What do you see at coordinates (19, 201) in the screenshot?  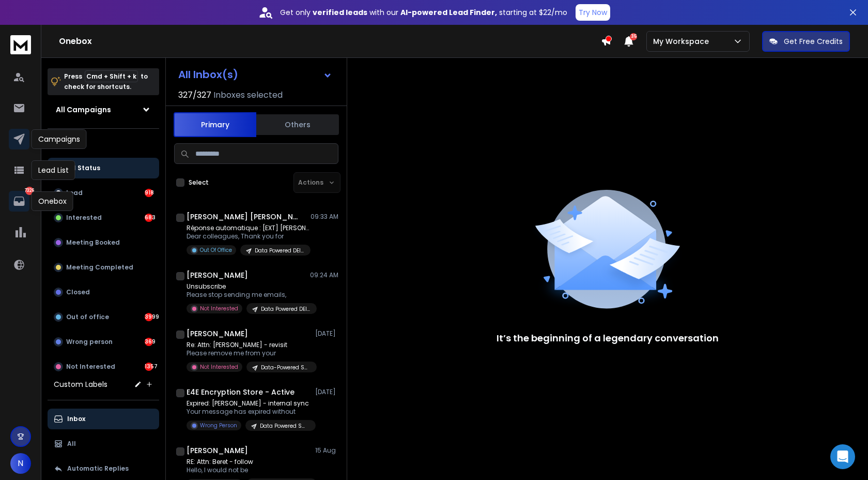 I see `a: 7326` at bounding box center [19, 201].